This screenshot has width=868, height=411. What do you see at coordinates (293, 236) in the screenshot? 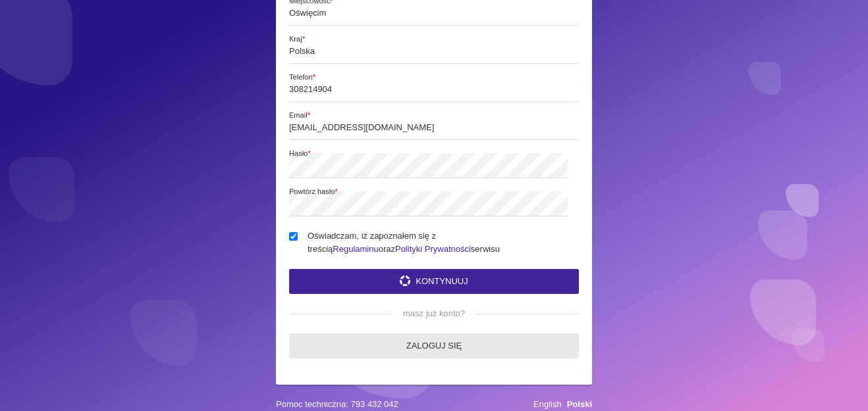
I see `input: Oświadczam, iż zapoznałem się z treściąRegulaminuorazPolityki Prywatnościserwisu` at bounding box center [293, 236].